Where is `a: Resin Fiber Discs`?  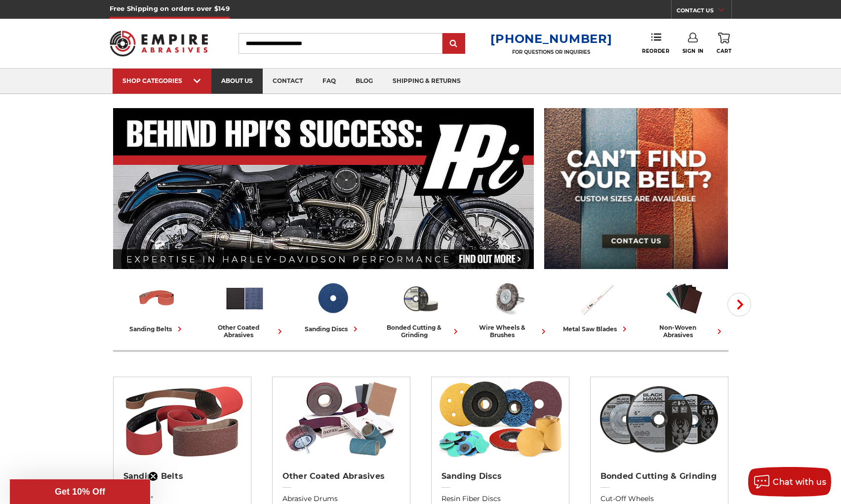
a: Resin Fiber Discs is located at coordinates (501, 499).